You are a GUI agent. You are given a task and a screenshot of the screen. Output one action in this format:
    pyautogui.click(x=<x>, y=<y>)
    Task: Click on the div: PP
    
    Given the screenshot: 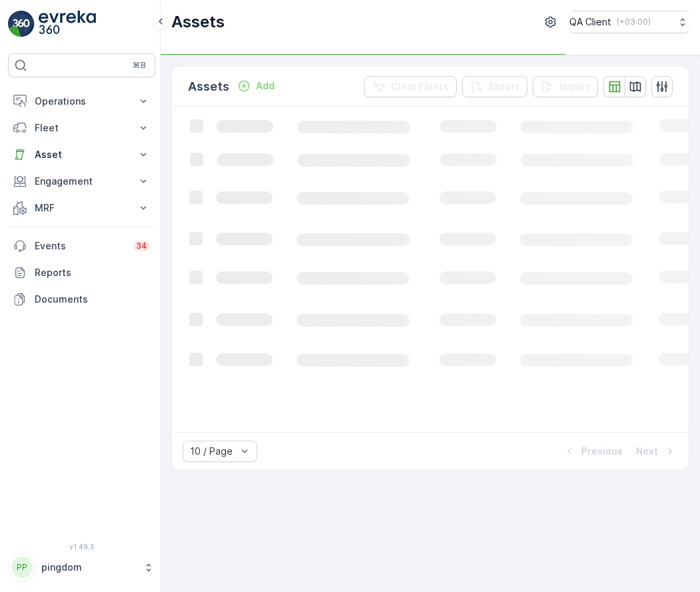 What is the action you would take?
    pyautogui.click(x=22, y=567)
    